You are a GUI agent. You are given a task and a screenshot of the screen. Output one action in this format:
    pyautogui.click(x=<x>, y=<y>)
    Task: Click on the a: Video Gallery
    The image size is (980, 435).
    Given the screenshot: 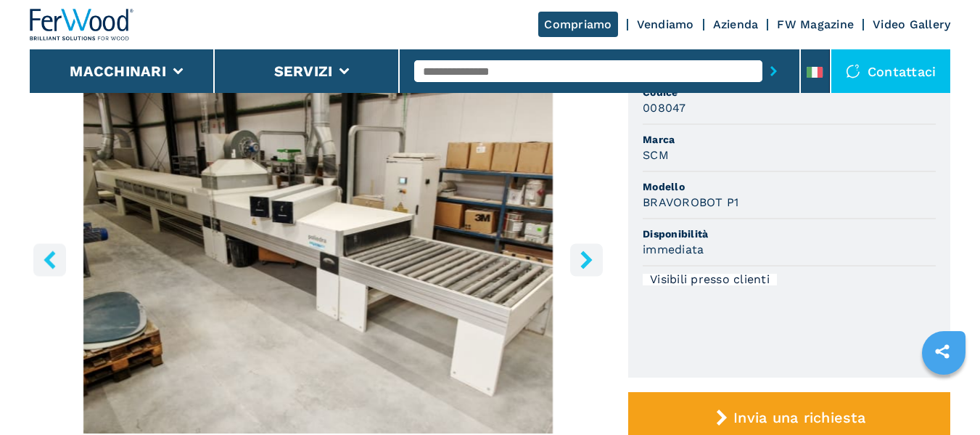 What is the action you would take?
    pyautogui.click(x=911, y=24)
    